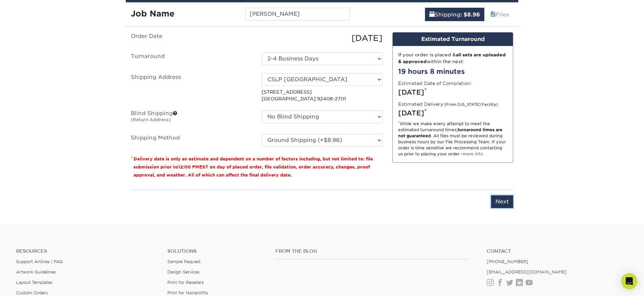  Describe the element at coordinates (191, 140) in the screenshot. I see `label: Shipping Method` at that location.